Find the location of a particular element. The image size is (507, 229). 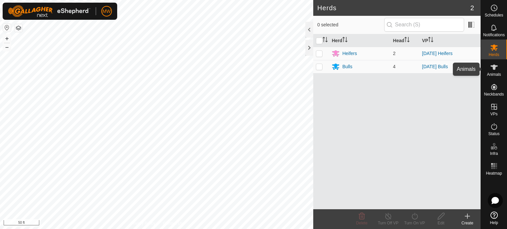

span: Infra is located at coordinates (494, 154).